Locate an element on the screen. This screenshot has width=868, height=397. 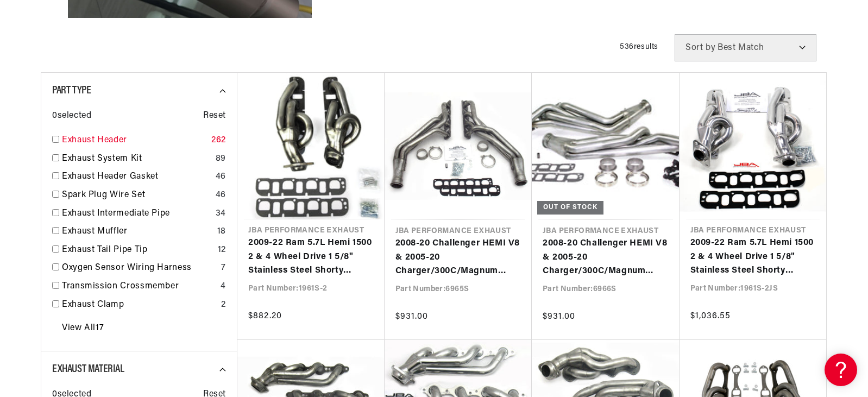
a: Spark Plug Wire Set is located at coordinates (136, 195).